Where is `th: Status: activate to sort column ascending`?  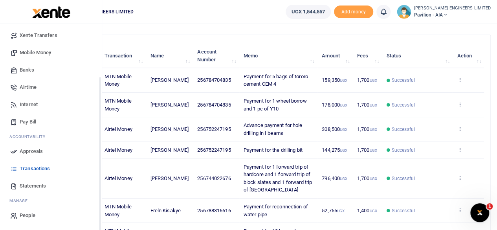
th: Status: activate to sort column ascending is located at coordinates (417, 56).